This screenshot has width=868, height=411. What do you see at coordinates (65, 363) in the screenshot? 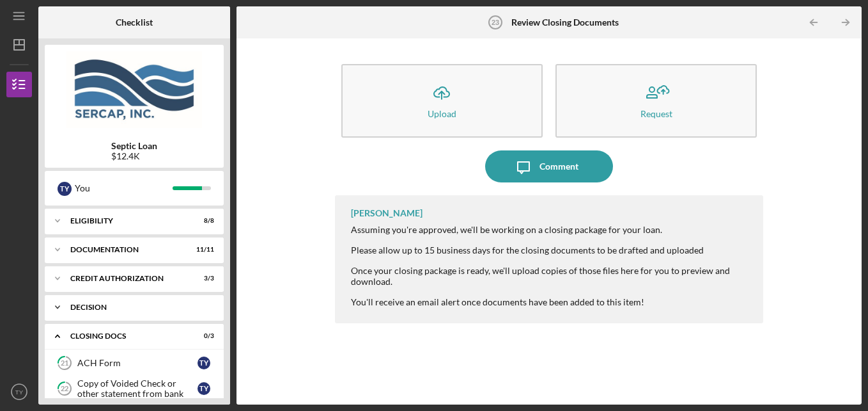
I see `tspan: 21` at bounding box center [65, 363].